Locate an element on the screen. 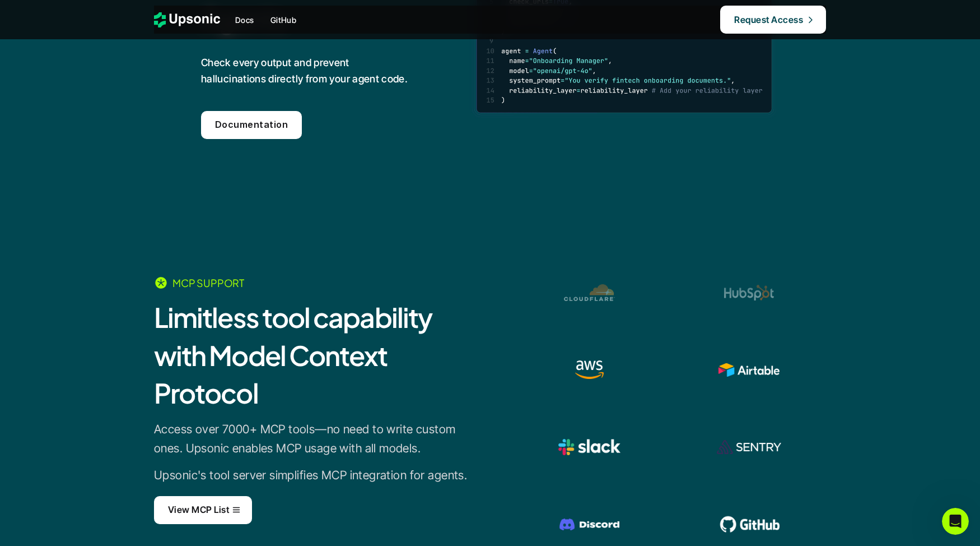 The height and width of the screenshot is (546, 980). p: Documentation is located at coordinates (251, 125).